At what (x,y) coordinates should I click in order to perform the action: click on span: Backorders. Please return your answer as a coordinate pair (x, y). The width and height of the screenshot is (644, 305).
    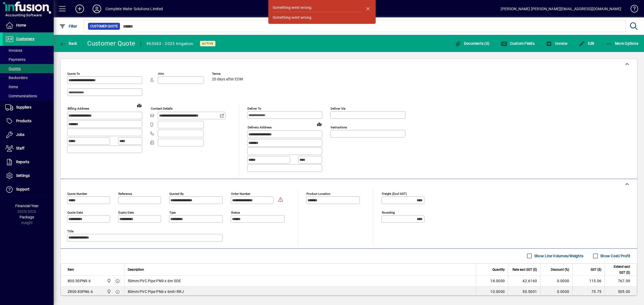
    Looking at the image, I should click on (17, 78).